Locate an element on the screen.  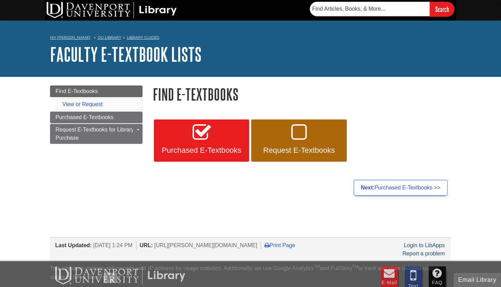
a: DU Library is located at coordinates (109, 37).